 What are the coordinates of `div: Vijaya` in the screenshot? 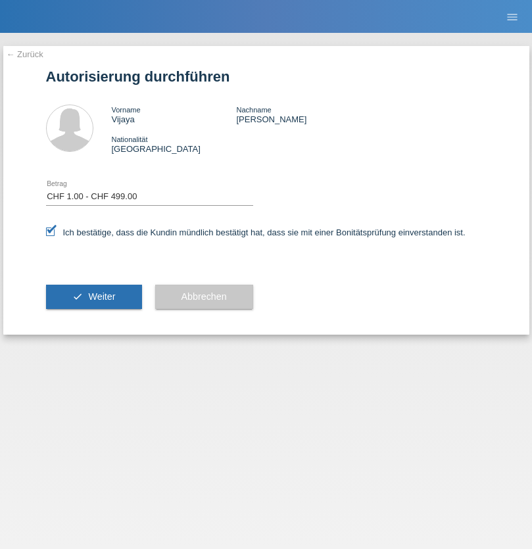 It's located at (174, 114).